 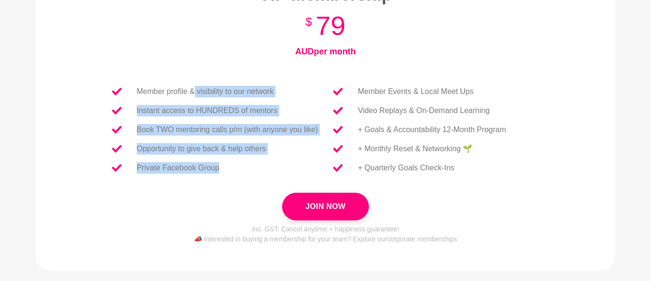 What do you see at coordinates (326, 51) in the screenshot?
I see `h4: AUD per month` at bounding box center [326, 51].